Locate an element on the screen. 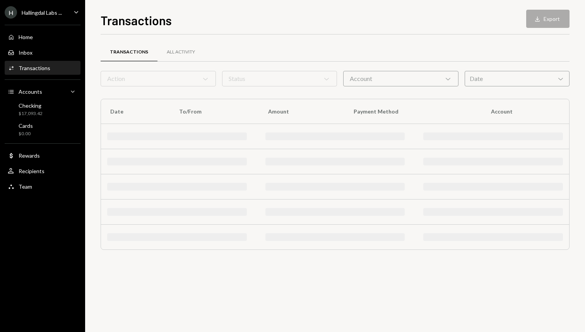 Image resolution: width=585 pixels, height=332 pixels. a: Team is located at coordinates (43, 186).